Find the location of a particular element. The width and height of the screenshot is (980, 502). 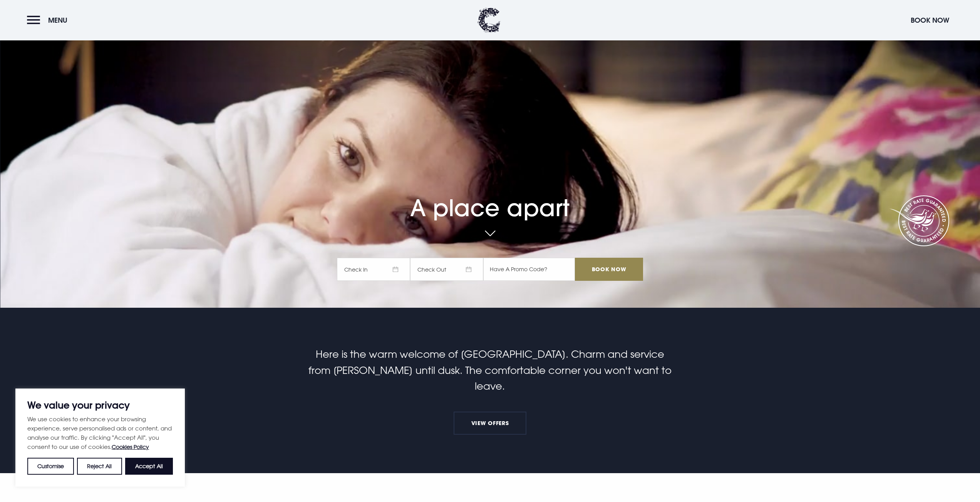

button: Book Now is located at coordinates (930, 20).